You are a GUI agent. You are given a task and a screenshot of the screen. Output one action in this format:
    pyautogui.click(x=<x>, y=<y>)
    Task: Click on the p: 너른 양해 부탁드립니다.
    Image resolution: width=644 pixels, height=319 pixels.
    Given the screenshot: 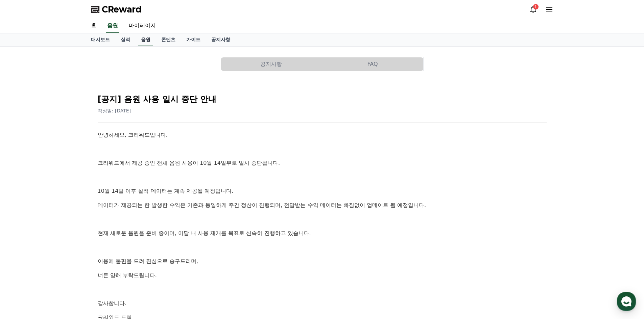 What is the action you would take?
    pyautogui.click(x=322, y=276)
    